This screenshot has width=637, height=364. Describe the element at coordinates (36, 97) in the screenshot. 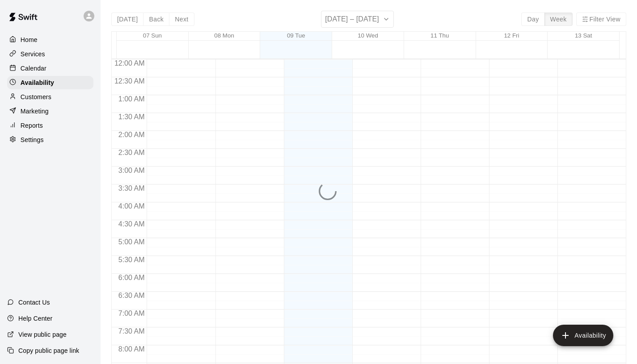

I see `p: Customers` at that location.